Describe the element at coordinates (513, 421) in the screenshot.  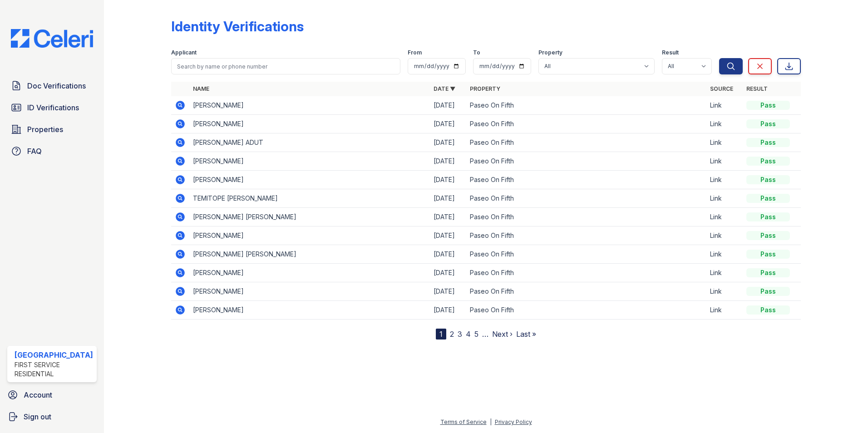
I see `a: Privacy Policy` at that location.